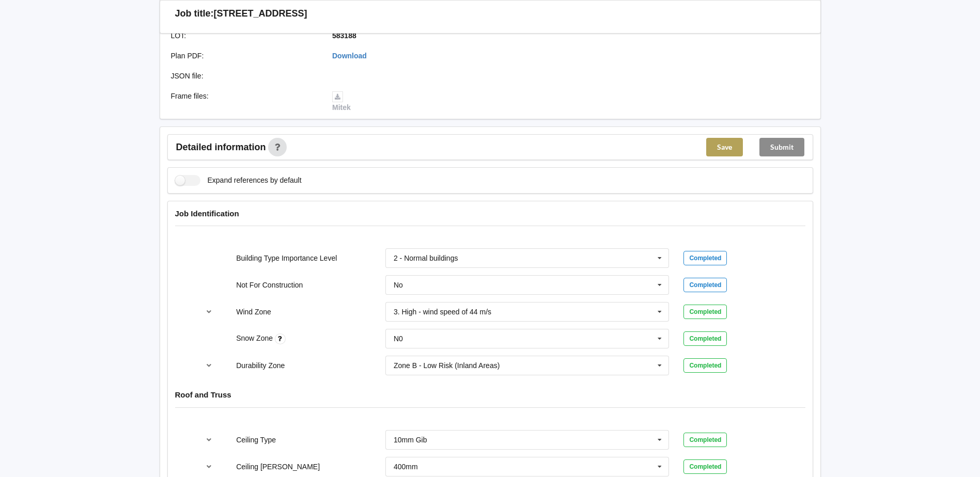 The height and width of the screenshot is (477, 980). What do you see at coordinates (410, 440) in the screenshot?
I see `div: 10mm Gib` at bounding box center [410, 440].